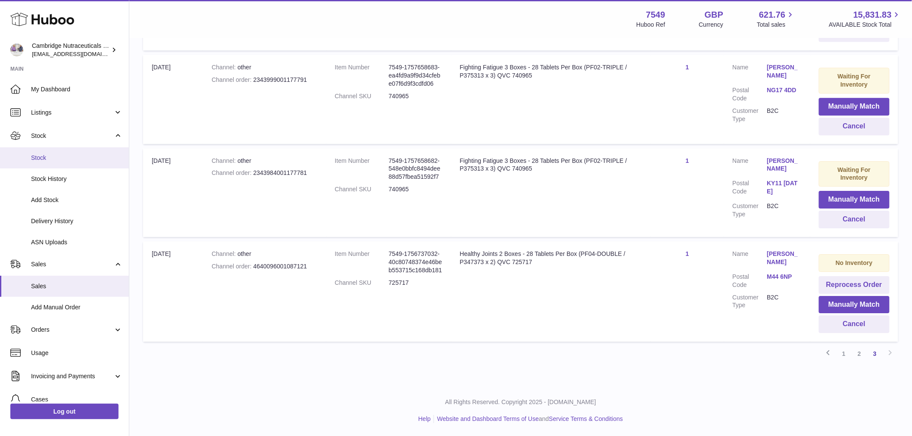  I want to click on div: Healthy Joints 2 Boxes - 28 Tablets Per Box (PF04-DOUBLE / P347373 x 2) QVC 725717, so click(551, 258).